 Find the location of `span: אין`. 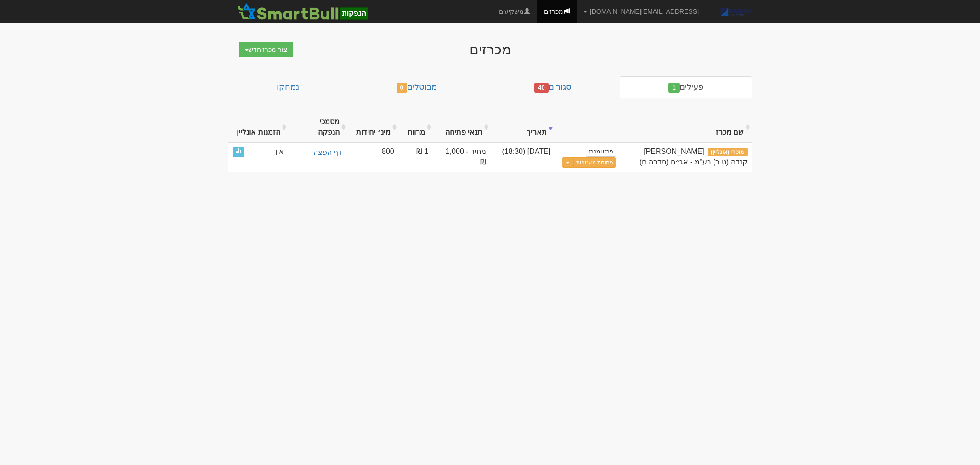

span: אין is located at coordinates (280, 152).